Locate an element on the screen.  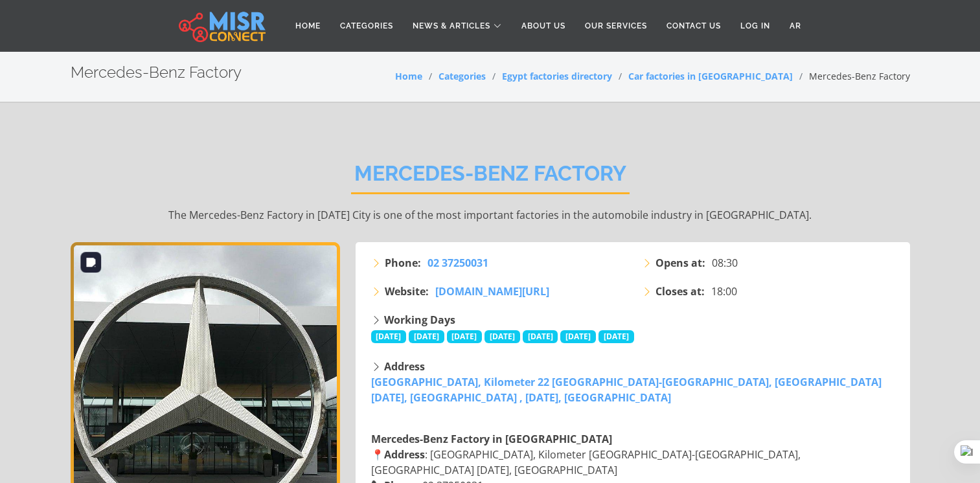
a: Our Services is located at coordinates (616, 26).